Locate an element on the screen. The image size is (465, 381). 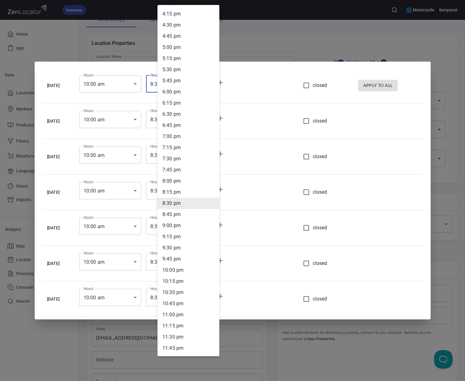
li: 5 : 30 pm is located at coordinates (188, 70).